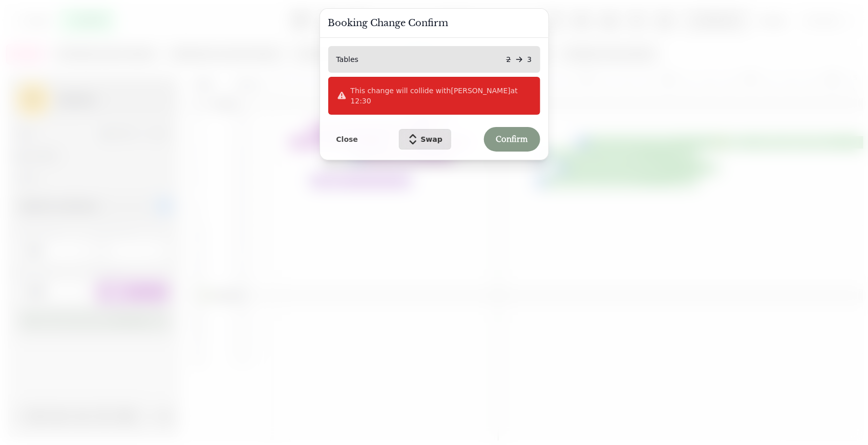 Image resolution: width=868 pixels, height=445 pixels. I want to click on p: 3, so click(529, 59).